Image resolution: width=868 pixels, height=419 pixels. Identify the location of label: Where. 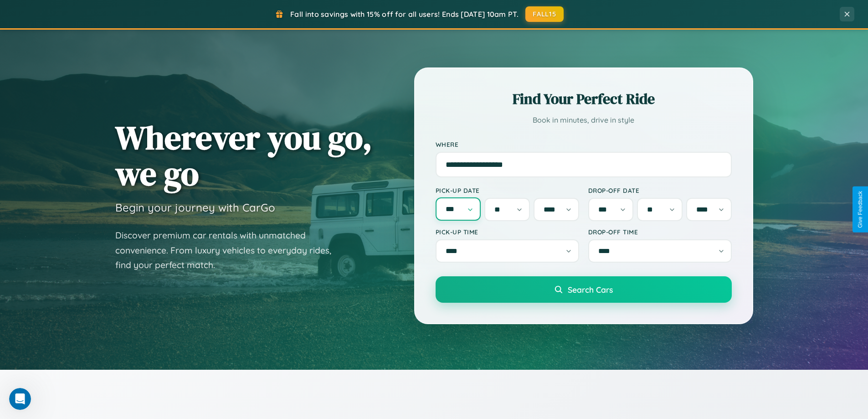
(584, 144).